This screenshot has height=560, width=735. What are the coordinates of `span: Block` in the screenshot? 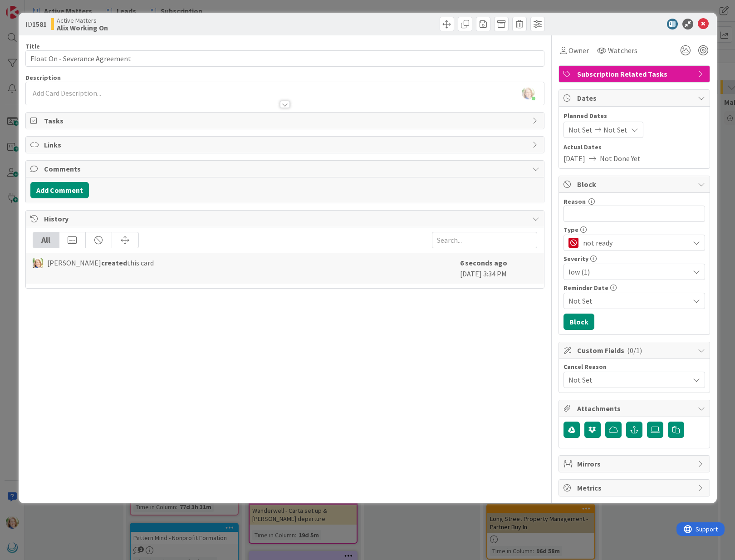 It's located at (635, 184).